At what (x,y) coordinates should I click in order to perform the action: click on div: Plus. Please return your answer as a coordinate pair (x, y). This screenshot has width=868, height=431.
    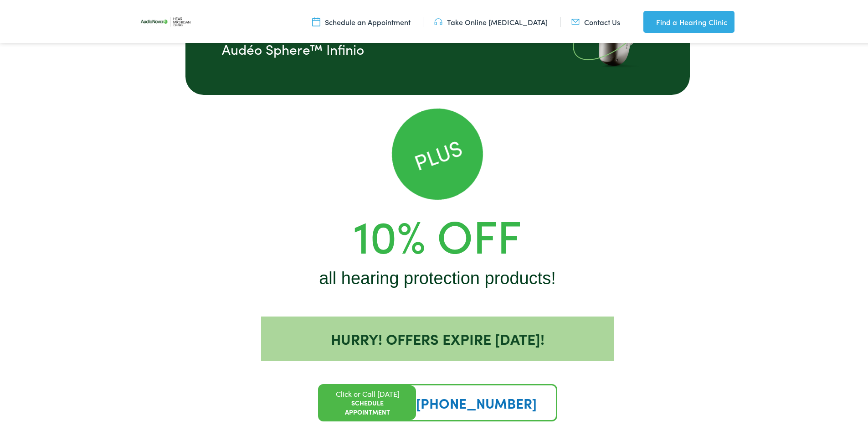
    Looking at the image, I should click on (438, 152).